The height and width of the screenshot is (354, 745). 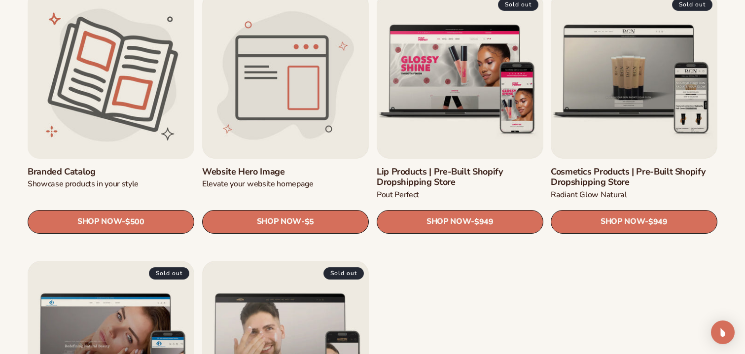 What do you see at coordinates (111, 172) in the screenshot?
I see `a: Branded catalog` at bounding box center [111, 172].